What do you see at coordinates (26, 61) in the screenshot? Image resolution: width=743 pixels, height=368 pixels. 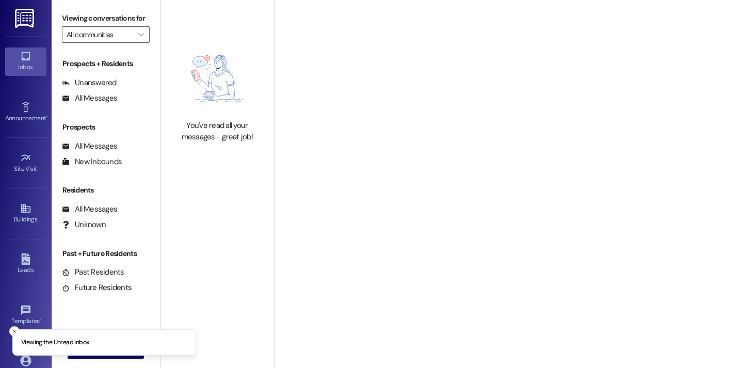 I see `a: Inbox` at bounding box center [26, 61].